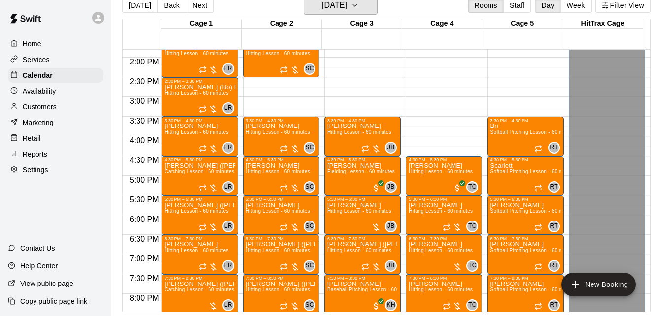  Describe the element at coordinates (362, 176) in the screenshot. I see `div: 4:30 PM – 5:30 PM: Alyssa Phipps` at that location.